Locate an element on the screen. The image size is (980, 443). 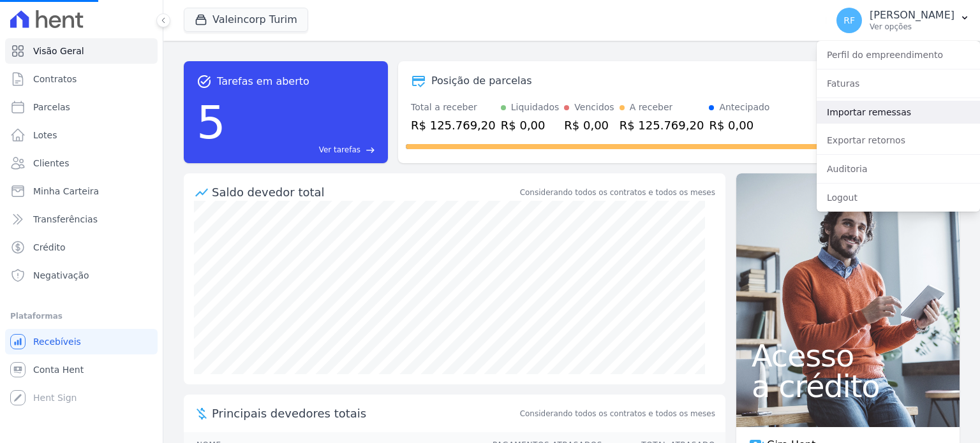
span: Recebíveis is located at coordinates (57, 342).